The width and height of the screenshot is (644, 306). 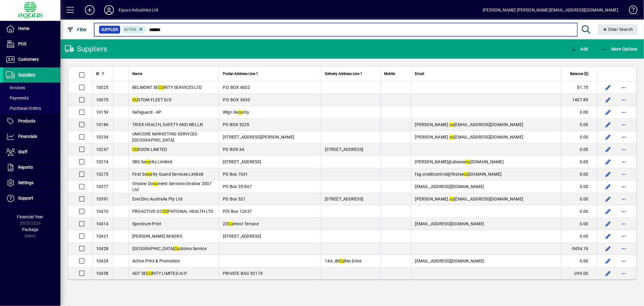 I want to click on td: -299.00, so click(x=579, y=273).